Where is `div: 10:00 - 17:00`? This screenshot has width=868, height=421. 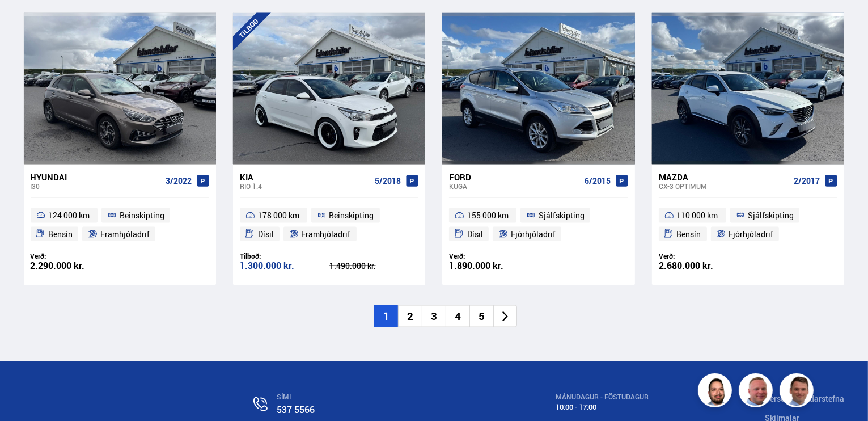
div: 10:00 - 17:00 is located at coordinates (603, 406).